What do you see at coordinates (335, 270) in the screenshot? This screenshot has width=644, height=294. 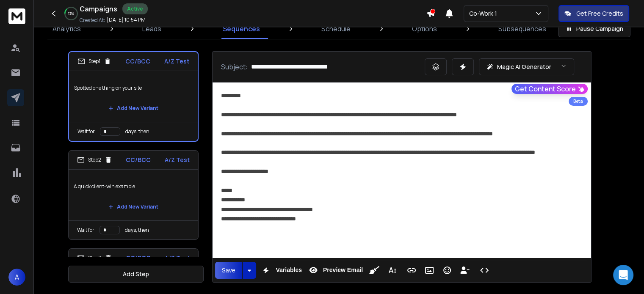 I see `button: Preview Email` at bounding box center [335, 270].